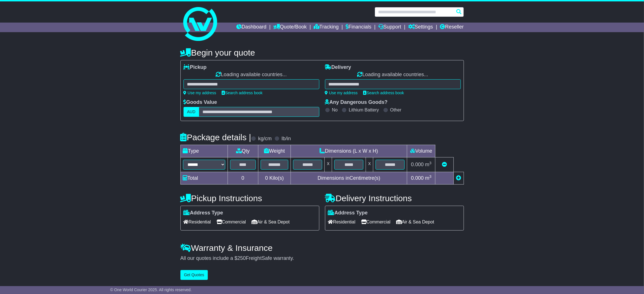 This screenshot has height=294, width=644. I want to click on h4: Delivery Instructions, so click(394, 198).